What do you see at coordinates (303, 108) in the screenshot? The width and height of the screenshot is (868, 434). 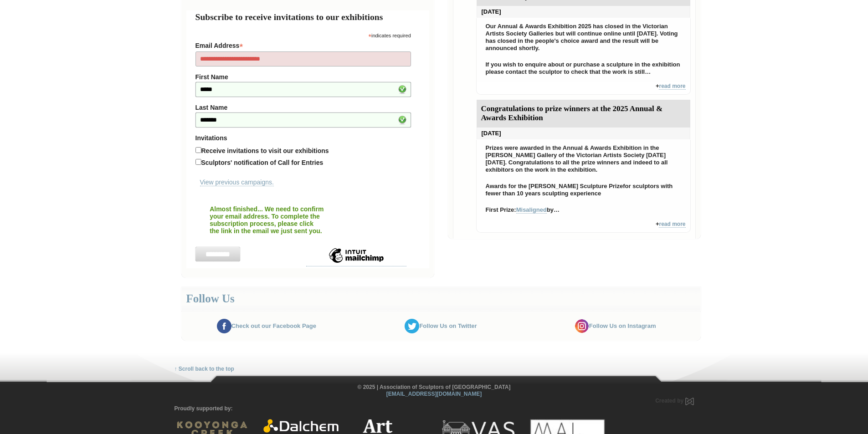 I see `label: Last Name` at bounding box center [303, 108].